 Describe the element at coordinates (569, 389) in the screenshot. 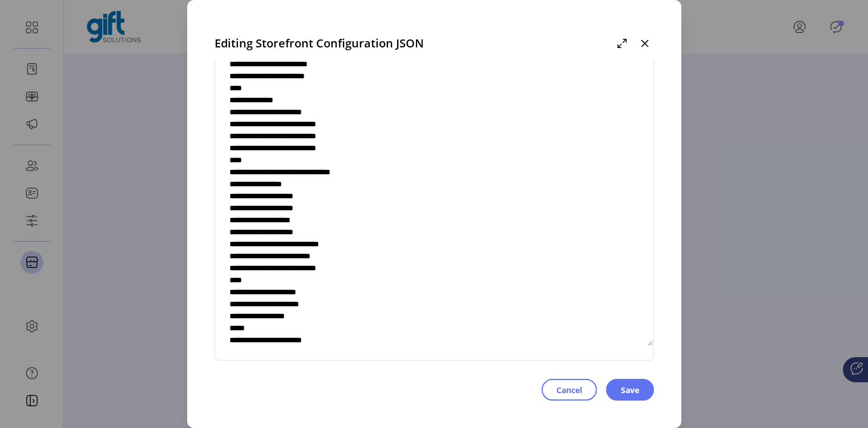

I see `span: Cancel` at that location.